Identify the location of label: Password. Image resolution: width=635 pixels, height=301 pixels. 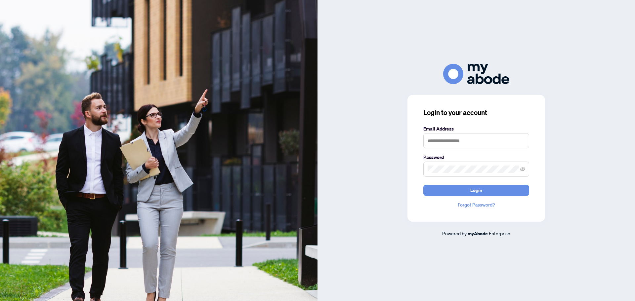
(476, 157).